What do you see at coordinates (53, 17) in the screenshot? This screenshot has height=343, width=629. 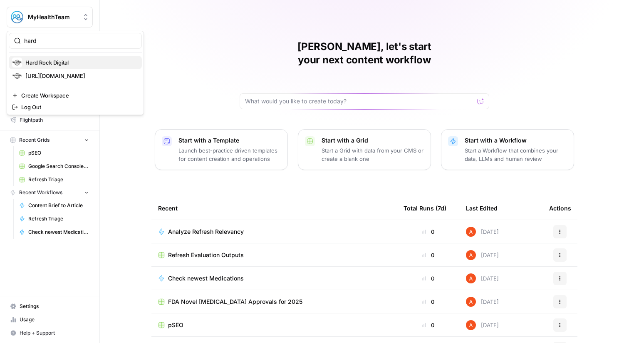 I see `span: MyHealthTeam` at bounding box center [53, 17].